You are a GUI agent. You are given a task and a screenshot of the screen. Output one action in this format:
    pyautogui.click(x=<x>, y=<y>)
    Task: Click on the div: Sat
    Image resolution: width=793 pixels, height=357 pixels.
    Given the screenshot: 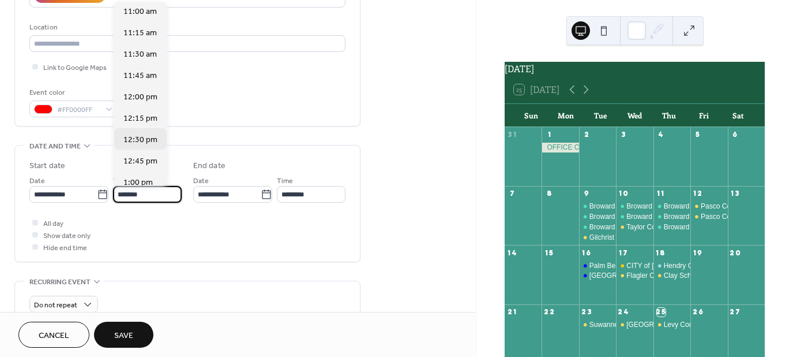 What is the action you would take?
    pyautogui.click(x=738, y=115)
    